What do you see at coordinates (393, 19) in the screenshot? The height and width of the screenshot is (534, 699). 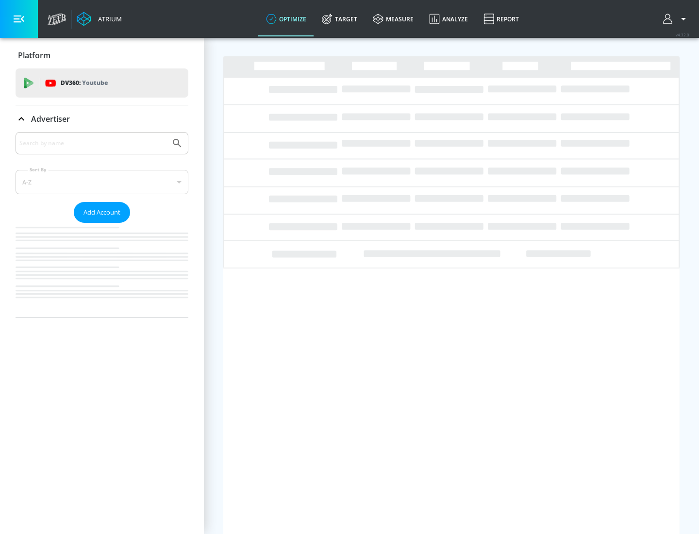 I see `a: measure` at bounding box center [393, 19].